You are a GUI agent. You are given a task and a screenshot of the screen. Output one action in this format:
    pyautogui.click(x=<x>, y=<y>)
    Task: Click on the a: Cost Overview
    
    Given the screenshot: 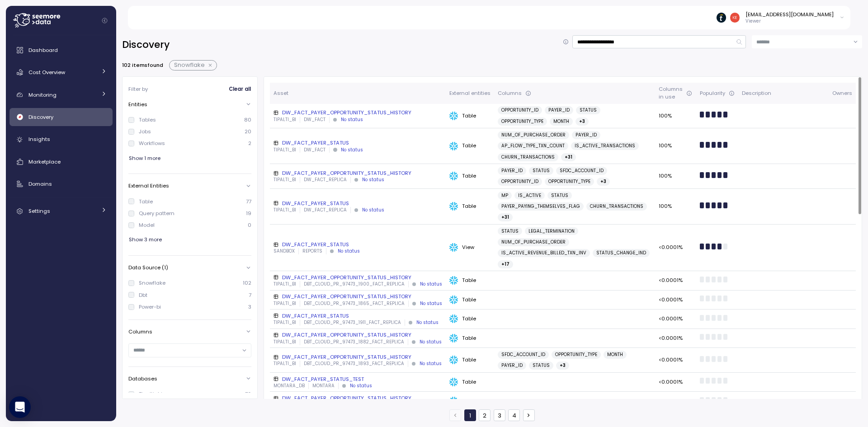 What is the action you would take?
    pyautogui.click(x=61, y=72)
    